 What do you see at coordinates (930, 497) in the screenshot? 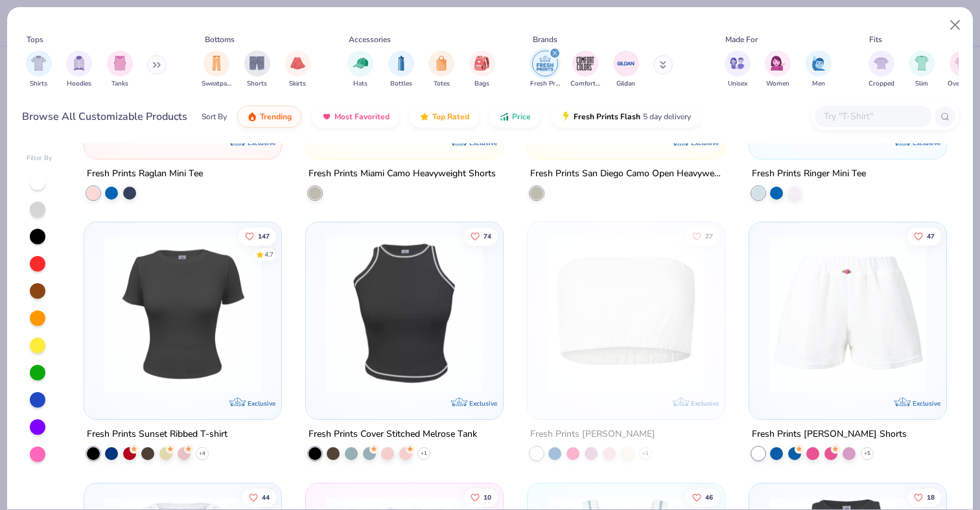
I see `span: 18` at bounding box center [930, 497].